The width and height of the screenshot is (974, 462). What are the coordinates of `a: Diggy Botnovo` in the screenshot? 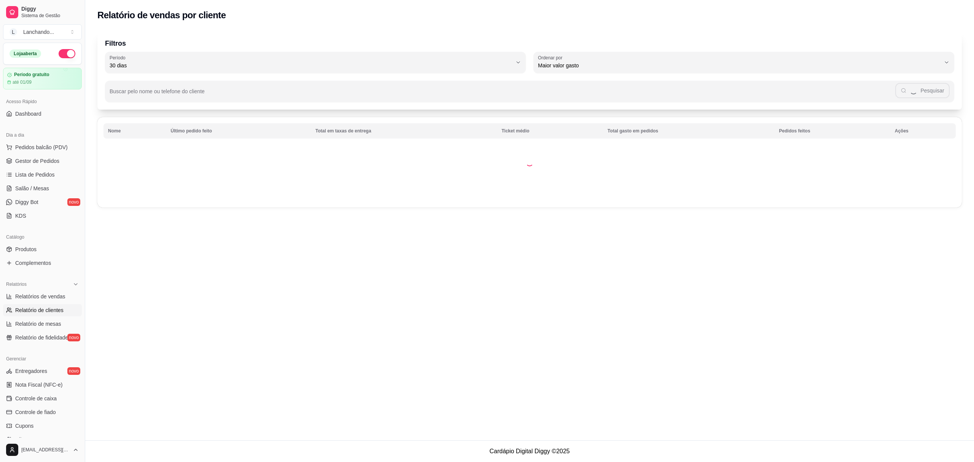 It's located at (42, 202).